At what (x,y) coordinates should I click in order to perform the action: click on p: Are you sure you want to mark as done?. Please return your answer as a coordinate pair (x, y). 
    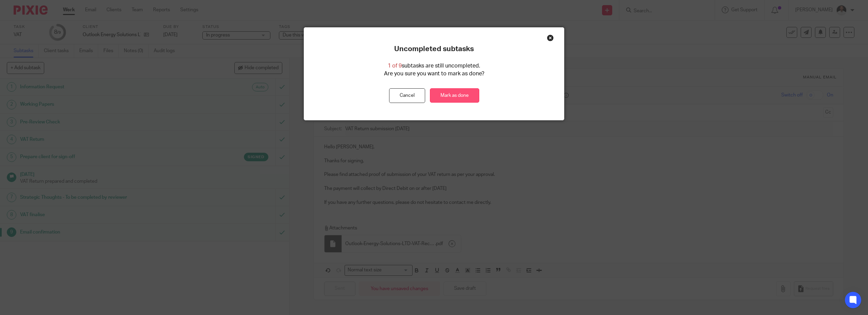
    Looking at the image, I should click on (434, 74).